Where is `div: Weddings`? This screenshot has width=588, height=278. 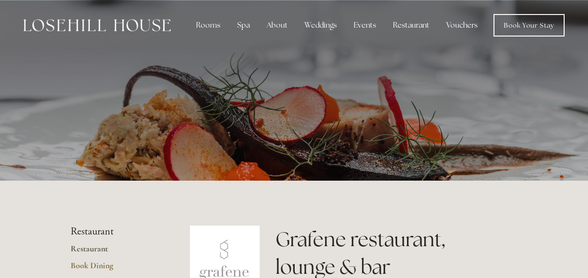
div: Weddings is located at coordinates (320, 25).